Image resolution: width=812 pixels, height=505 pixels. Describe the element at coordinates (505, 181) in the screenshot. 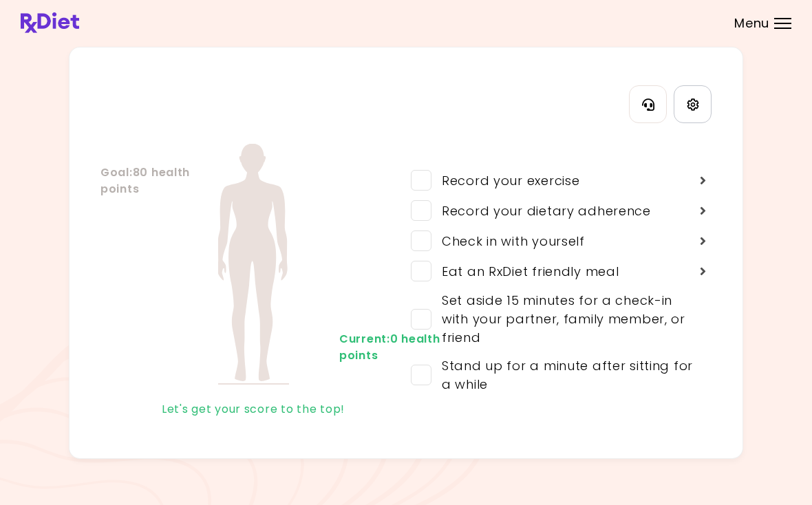

I see `div: Record your exercise` at that location.